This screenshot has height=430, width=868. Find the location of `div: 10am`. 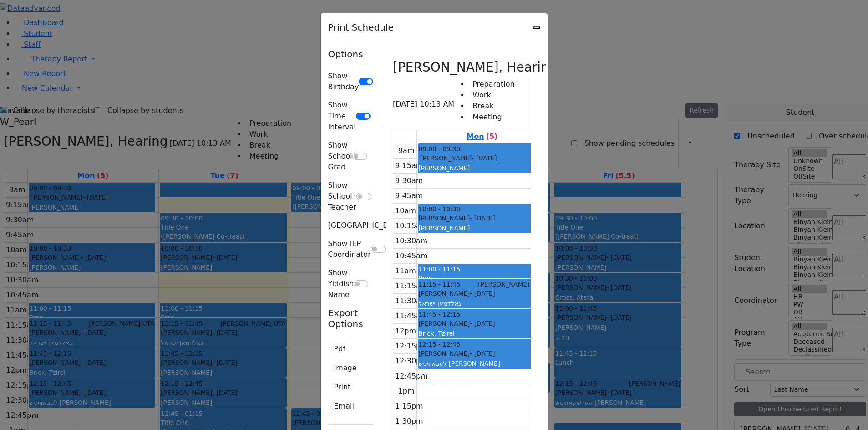

div: 10am is located at coordinates (406, 211).